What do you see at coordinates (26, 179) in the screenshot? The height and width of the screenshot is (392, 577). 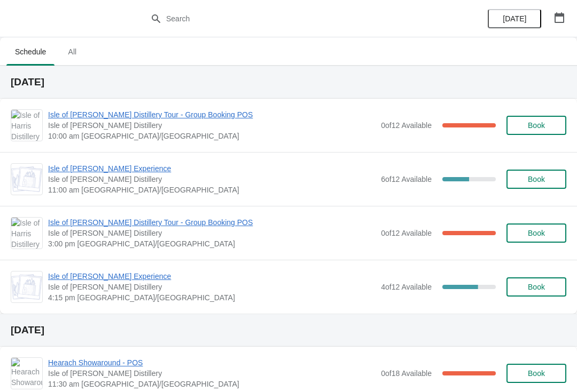 I see `img: Isle of Harris Gin Experience | Isle of Harris Distillery | 11:00 am Europe/London` at bounding box center [26, 179].